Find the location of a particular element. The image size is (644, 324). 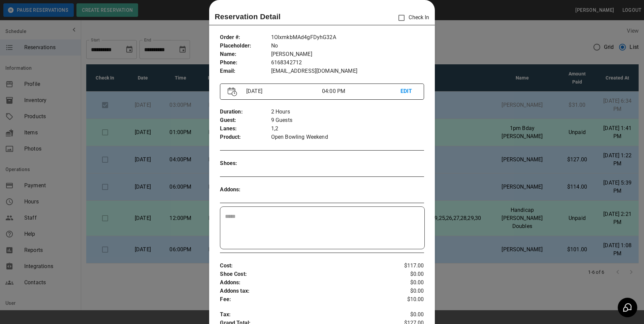

p: Guest : is located at coordinates (245, 120).